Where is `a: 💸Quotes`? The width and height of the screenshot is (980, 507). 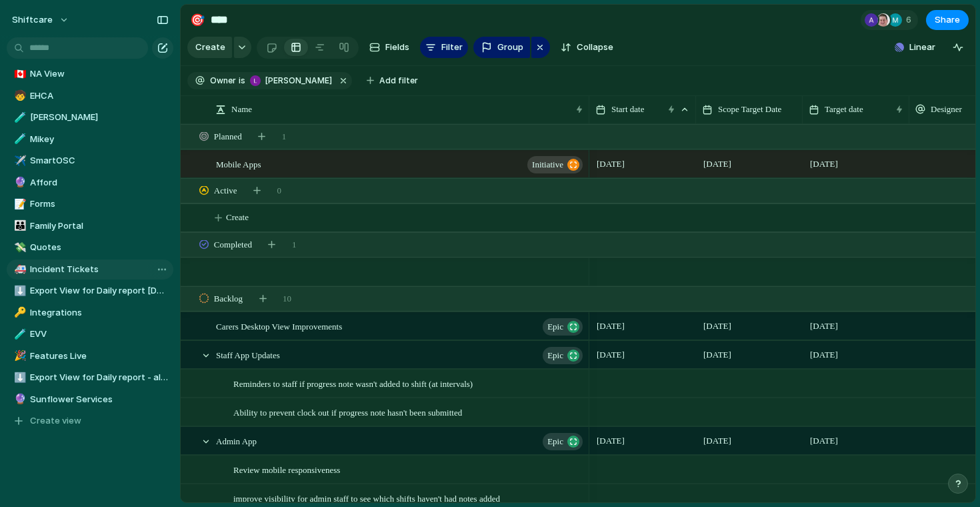 a: 💸Quotes is located at coordinates (90, 248).